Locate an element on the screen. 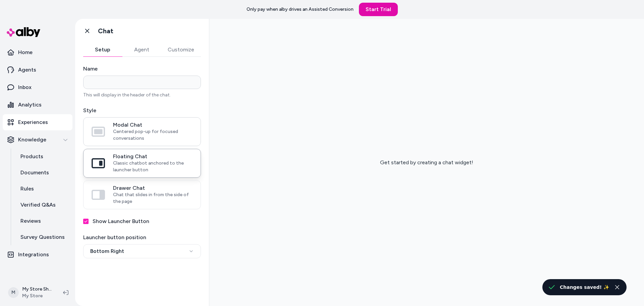 The height and width of the screenshot is (306, 644). div: Changes saved! ✨ is located at coordinates (584, 287).